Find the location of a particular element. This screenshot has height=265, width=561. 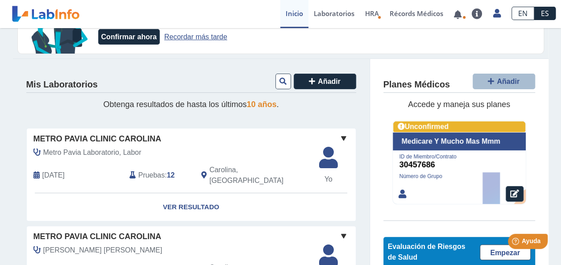

span: Evaluación de Riesgos de Salud is located at coordinates (427, 252).